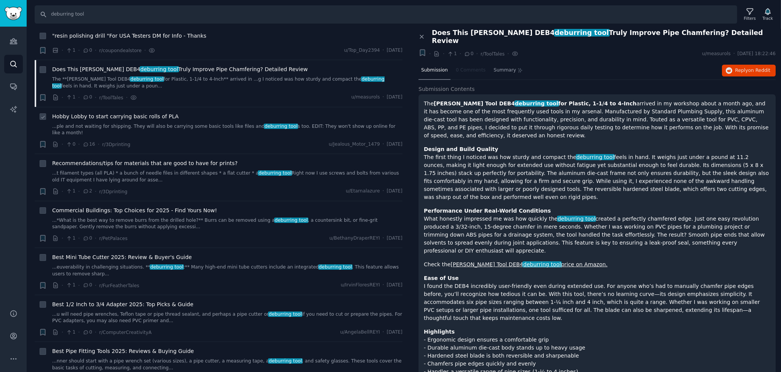 The image size is (781, 372). What do you see at coordinates (749, 71) in the screenshot?
I see `a: Replyon Reddit` at bounding box center [749, 71].